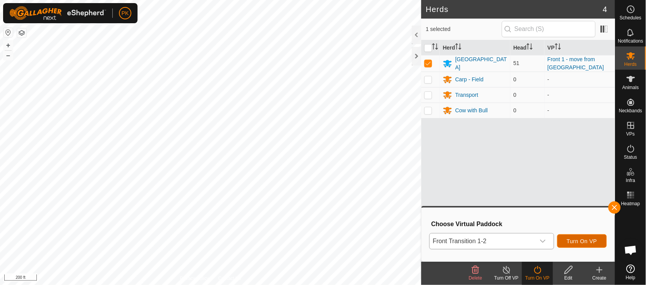 The image size is (646, 285). I want to click on span: Front Transition 1-2, so click(482, 241).